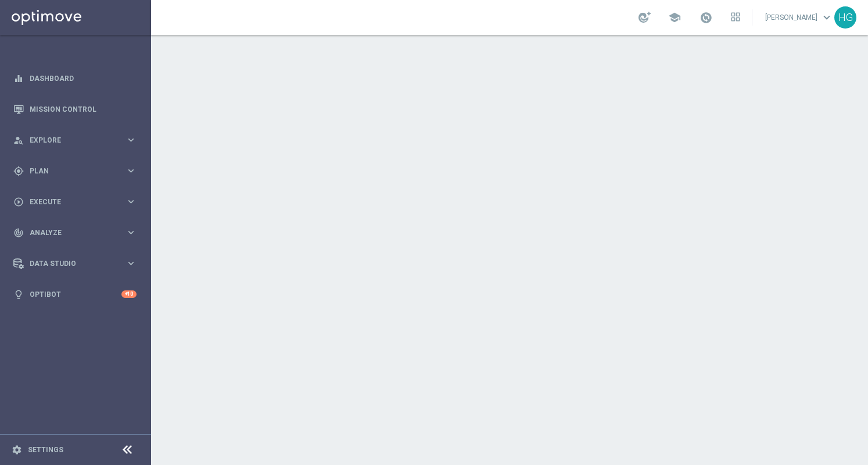 The width and height of the screenshot is (868, 465). What do you see at coordinates (75, 294) in the screenshot?
I see `div: Optibot` at bounding box center [75, 294].